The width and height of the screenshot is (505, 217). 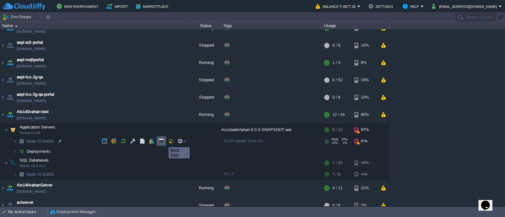 I want to click on button: Import, so click(x=118, y=6).